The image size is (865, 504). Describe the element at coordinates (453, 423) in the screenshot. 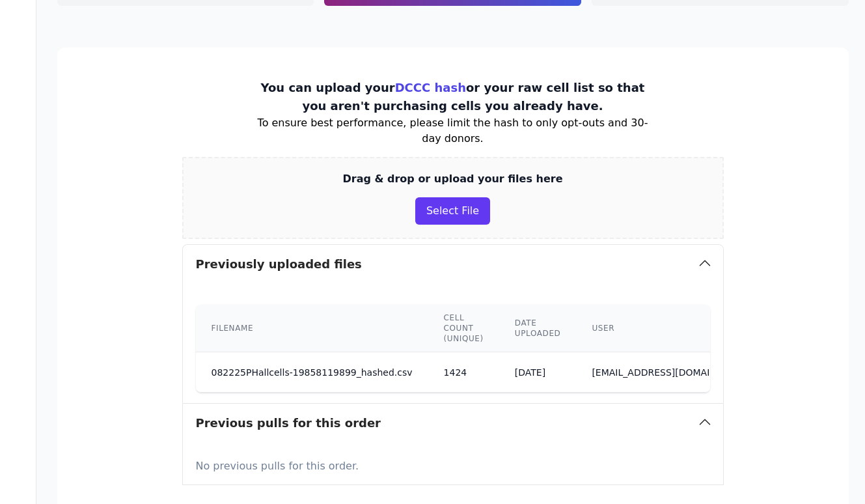

I see `button: Previous pulls for this order` at that location.